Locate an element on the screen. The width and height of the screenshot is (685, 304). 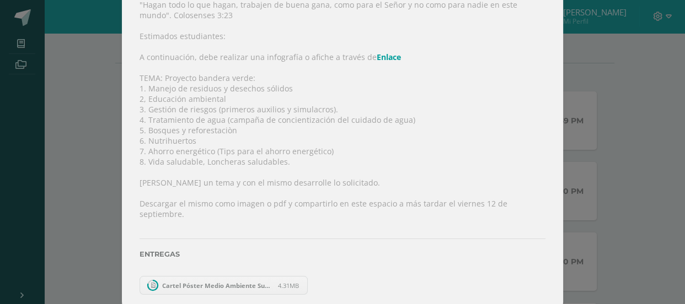
label: Entregas is located at coordinates (342, 254).